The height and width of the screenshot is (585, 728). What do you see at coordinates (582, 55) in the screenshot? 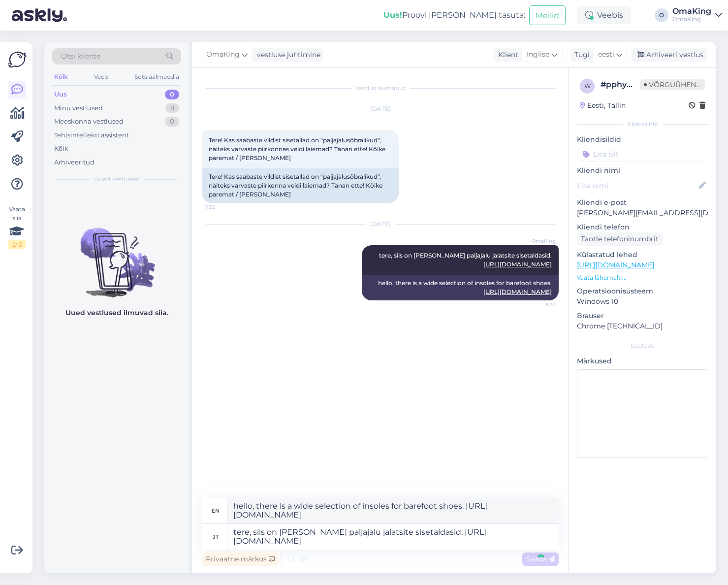
I see `font: Tugi` at bounding box center [582, 55].